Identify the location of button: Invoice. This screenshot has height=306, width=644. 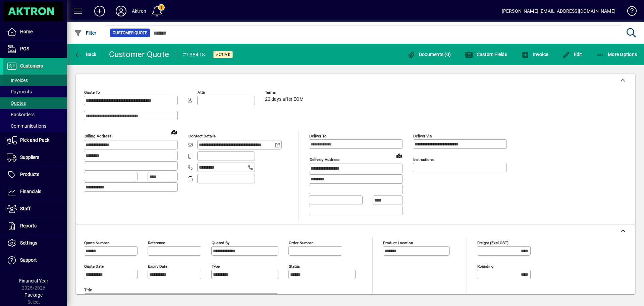
(535, 55).